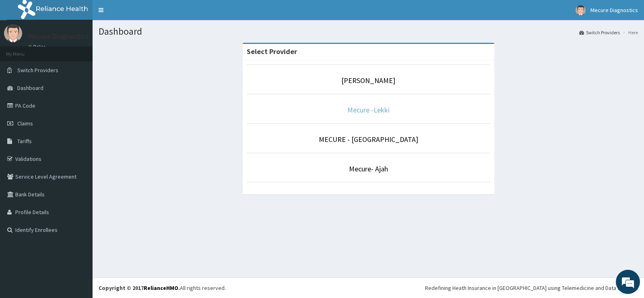 This screenshot has width=644, height=298. I want to click on a: Online, so click(38, 47).